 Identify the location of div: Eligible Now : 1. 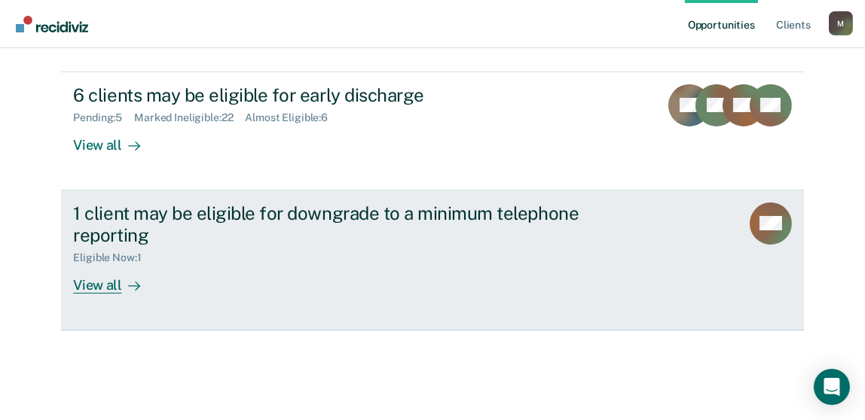
(113, 258).